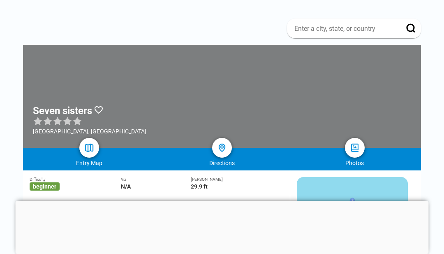 Image resolution: width=444 pixels, height=254 pixels. I want to click on div: Difficulty, so click(75, 179).